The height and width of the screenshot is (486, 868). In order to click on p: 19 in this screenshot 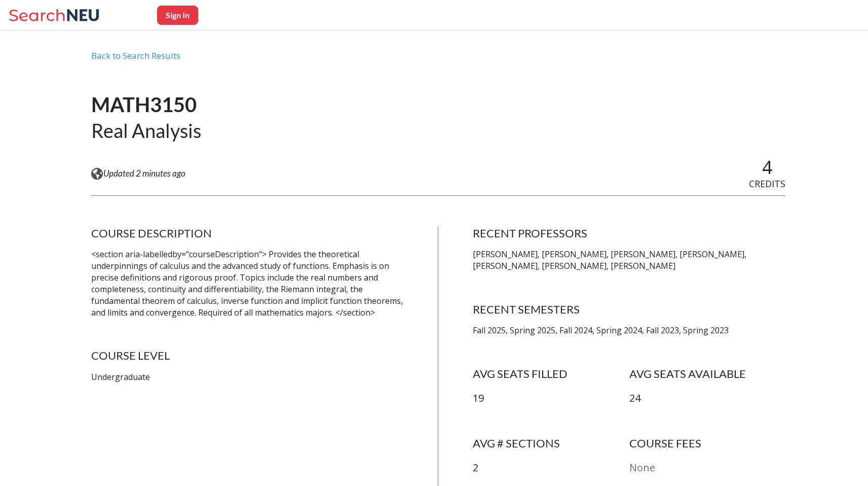, I will do `click(551, 398)`.